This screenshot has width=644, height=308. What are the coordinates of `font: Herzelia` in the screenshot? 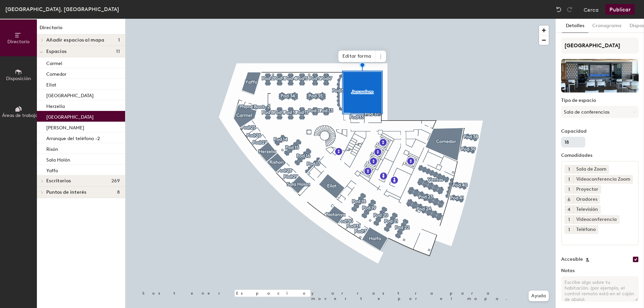 It's located at (55, 106).